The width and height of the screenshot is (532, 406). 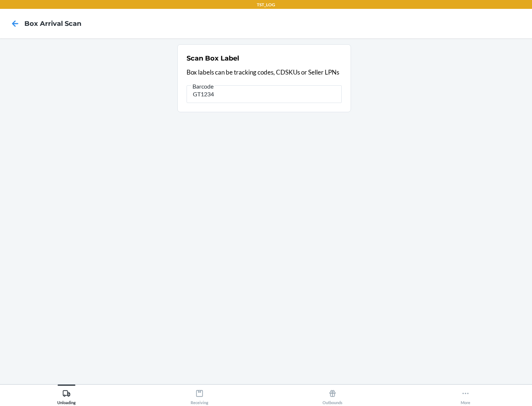 I want to click on button: More, so click(x=465, y=395).